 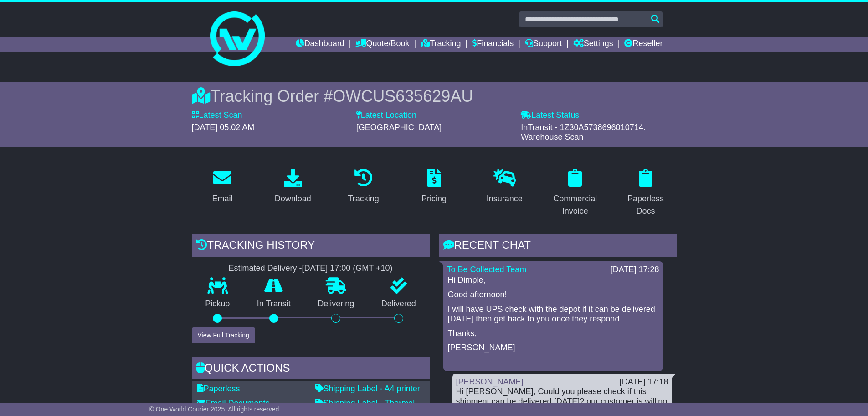 What do you see at coordinates (336, 304) in the screenshot?
I see `p: Delivering` at bounding box center [336, 304].